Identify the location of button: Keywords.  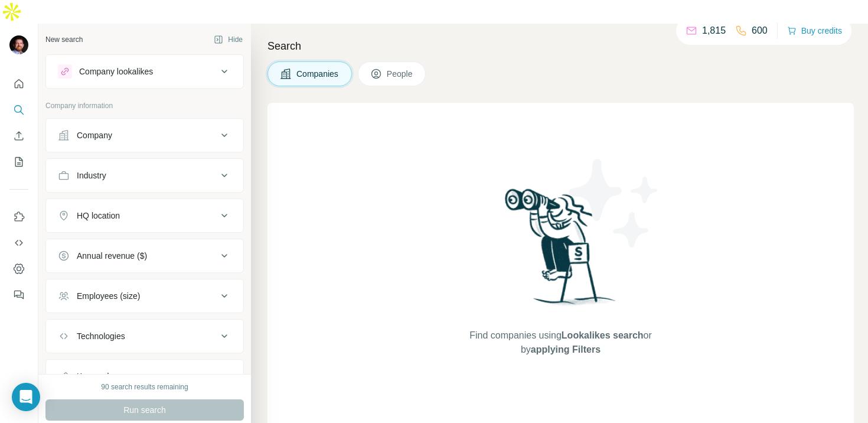
(144, 376).